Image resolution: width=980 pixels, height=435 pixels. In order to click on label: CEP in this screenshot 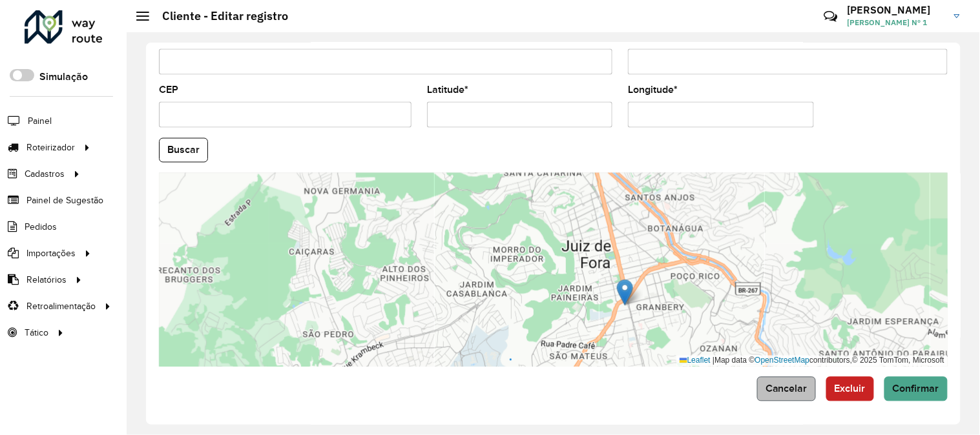, I will do `click(169, 90)`.